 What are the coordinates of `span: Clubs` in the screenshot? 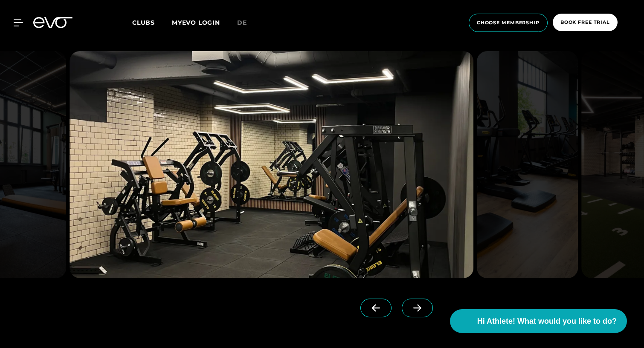 It's located at (143, 23).